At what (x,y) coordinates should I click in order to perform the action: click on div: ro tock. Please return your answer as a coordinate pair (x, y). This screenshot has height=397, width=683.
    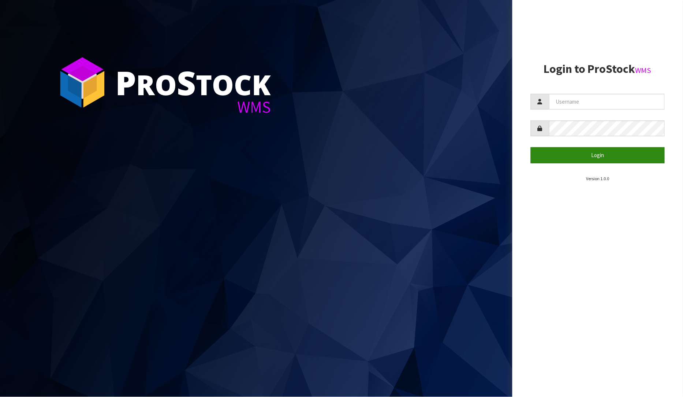
    Looking at the image, I should click on (193, 82).